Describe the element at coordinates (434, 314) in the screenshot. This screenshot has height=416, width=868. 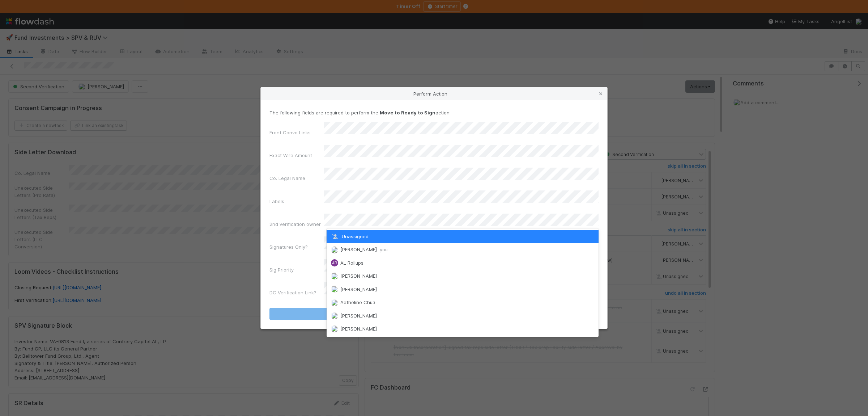
I see `button: Move to Ready to Sign` at that location.